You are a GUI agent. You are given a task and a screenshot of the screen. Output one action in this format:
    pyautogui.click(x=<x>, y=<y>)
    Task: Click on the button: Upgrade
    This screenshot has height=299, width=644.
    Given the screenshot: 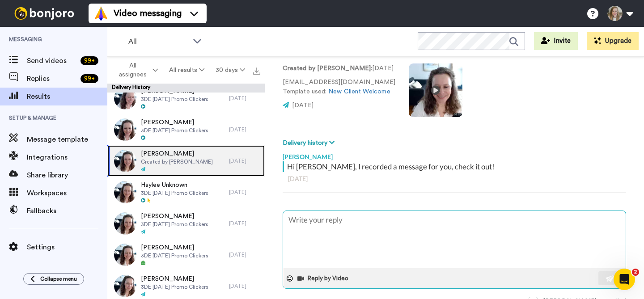 What is the action you would take?
    pyautogui.click(x=613, y=41)
    